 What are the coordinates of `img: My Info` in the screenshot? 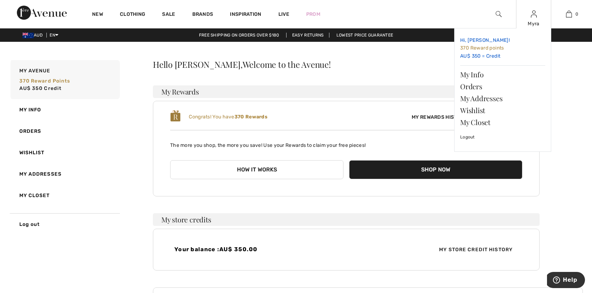 It's located at (533, 14).